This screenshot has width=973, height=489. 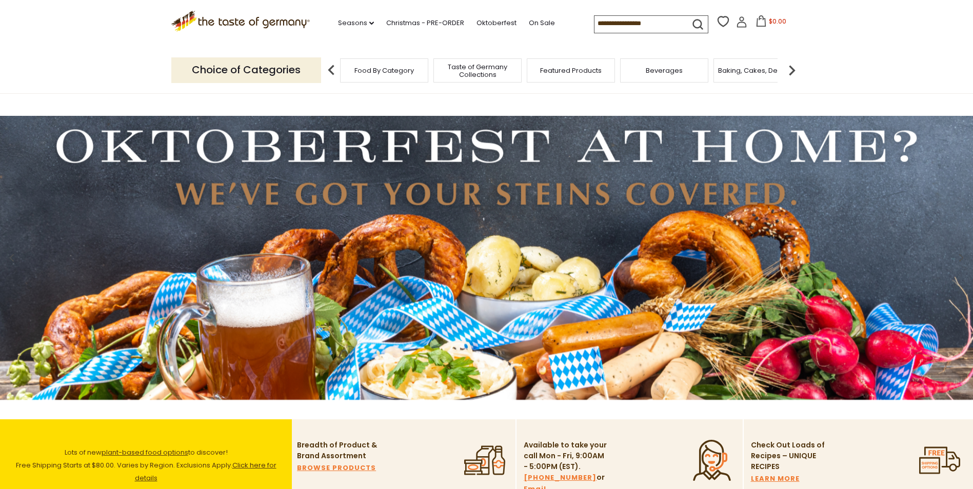 I want to click on p: Check Out Loads of Recipes – UNIQUE RECIPES, so click(x=788, y=456).